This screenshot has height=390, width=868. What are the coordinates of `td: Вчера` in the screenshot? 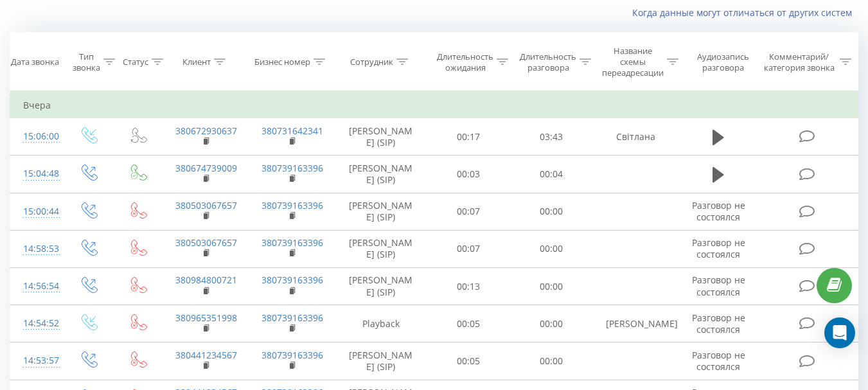 It's located at (434, 106).